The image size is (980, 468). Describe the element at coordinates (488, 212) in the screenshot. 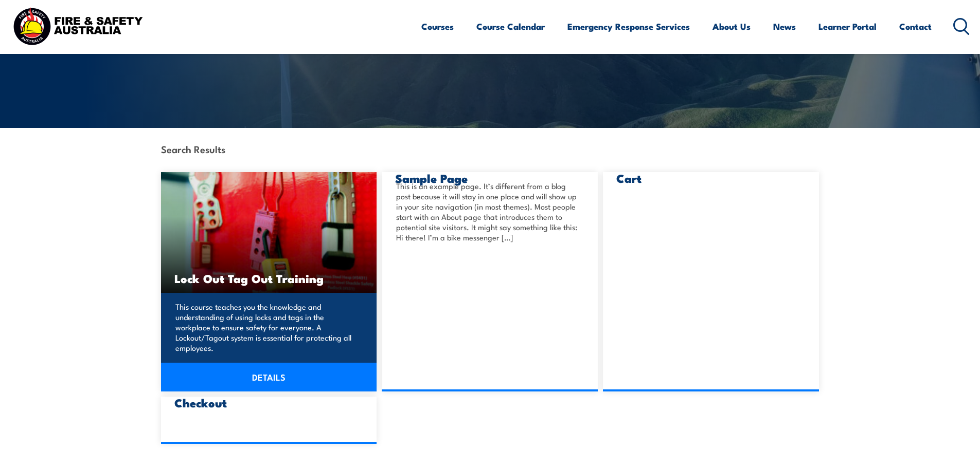

I see `p: This is an example page. It’s different from a blog post because it will stay in one place and wi...` at that location.